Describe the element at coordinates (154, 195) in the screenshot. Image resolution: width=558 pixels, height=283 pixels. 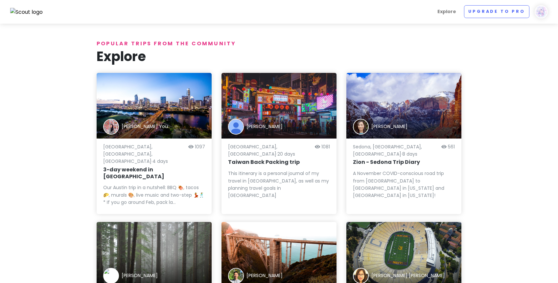
I see `div: Our Austin trip in a nutshell: BBQ 🍖, tacos 🌮, murals 🎨, live music and two-step 💃🕺 * If you go a...` at that location.